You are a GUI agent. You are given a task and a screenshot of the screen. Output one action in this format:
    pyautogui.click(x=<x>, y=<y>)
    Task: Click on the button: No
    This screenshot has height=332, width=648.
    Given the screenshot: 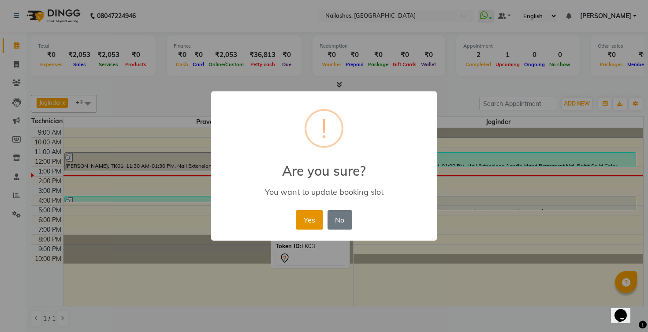 What is the action you would take?
    pyautogui.click(x=340, y=220)
    